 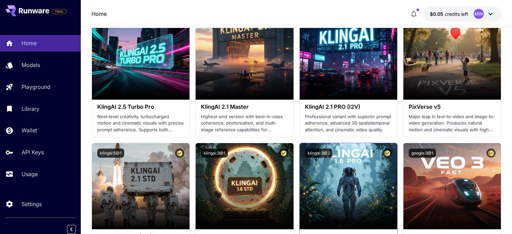 I want to click on span: Add your payment card to enable full platform functionality., so click(x=59, y=11).